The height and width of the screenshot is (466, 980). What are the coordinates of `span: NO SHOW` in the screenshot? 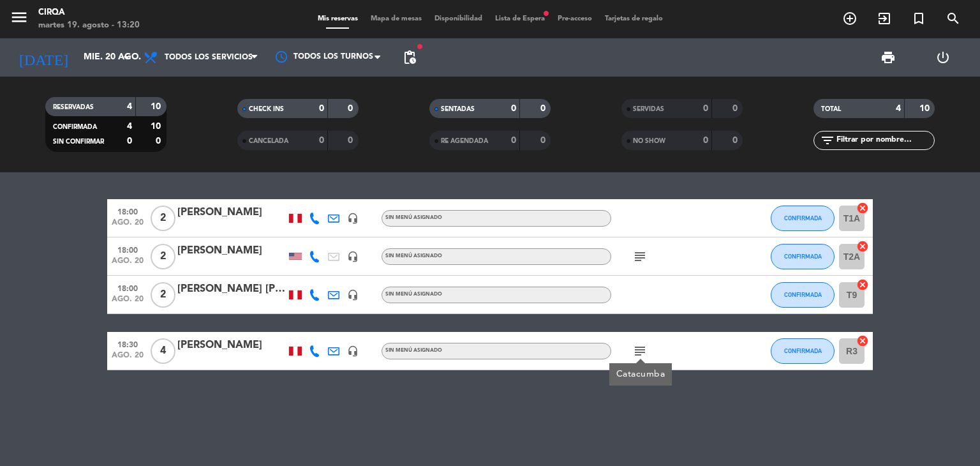 It's located at (649, 141).